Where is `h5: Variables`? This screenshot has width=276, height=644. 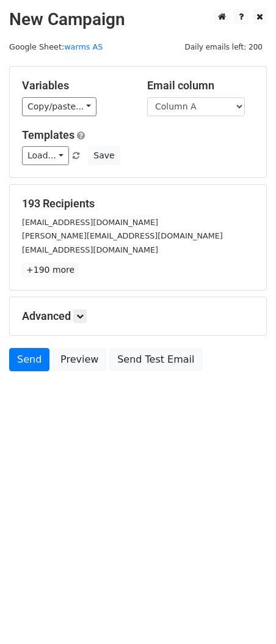 h5: Variables is located at coordinates (75, 86).